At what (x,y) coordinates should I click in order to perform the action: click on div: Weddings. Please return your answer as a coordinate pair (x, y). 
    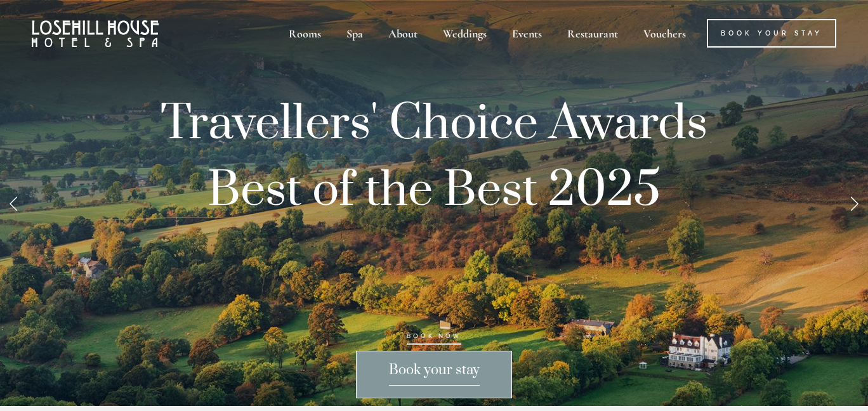
    Looking at the image, I should click on (464, 33).